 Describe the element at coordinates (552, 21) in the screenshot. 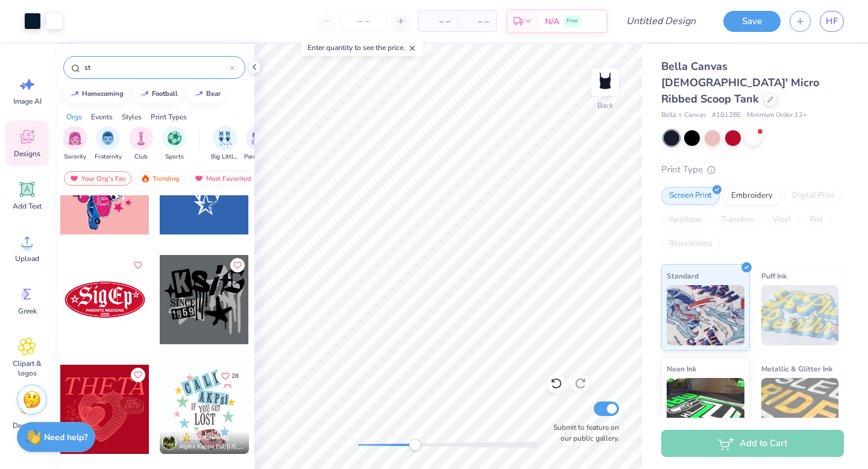

I see `span: N/A` at that location.